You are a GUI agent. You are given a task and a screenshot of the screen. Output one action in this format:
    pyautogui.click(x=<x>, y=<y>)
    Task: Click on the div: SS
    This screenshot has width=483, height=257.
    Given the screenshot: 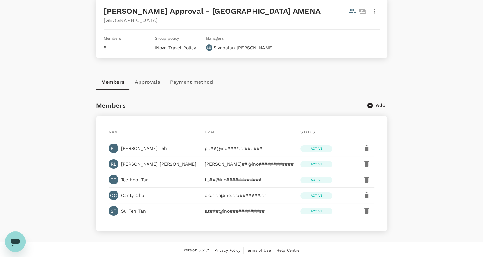 What is the action you would take?
    pyautogui.click(x=209, y=48)
    